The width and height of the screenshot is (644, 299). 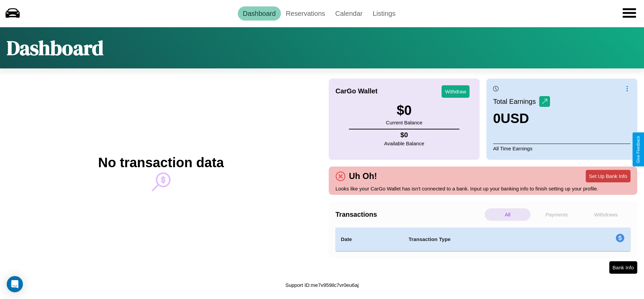 I want to click on button: Bank Info, so click(x=623, y=267).